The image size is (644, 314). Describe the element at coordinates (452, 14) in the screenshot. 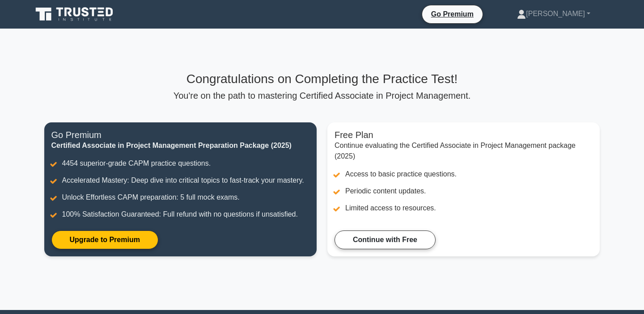

I see `a: Go Premium` at that location.